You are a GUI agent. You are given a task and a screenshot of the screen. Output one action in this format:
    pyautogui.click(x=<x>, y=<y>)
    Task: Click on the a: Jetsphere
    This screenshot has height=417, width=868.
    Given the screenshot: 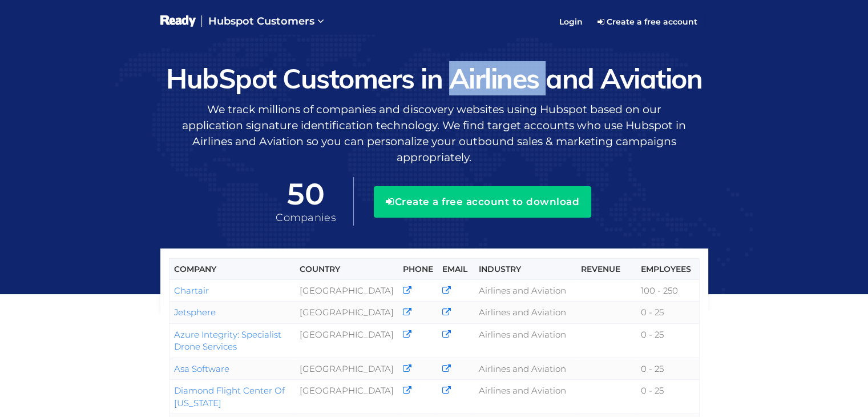 What is the action you would take?
    pyautogui.click(x=195, y=312)
    